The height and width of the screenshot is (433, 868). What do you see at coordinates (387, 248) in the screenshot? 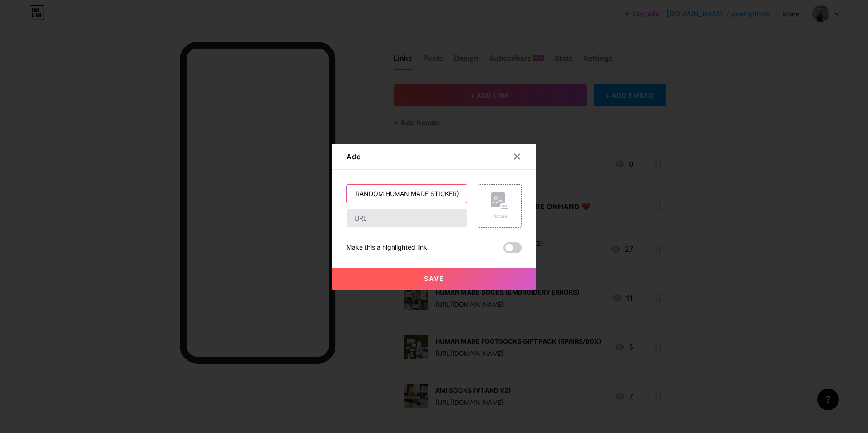
I see `div: Make this a highlighted link` at bounding box center [387, 248].